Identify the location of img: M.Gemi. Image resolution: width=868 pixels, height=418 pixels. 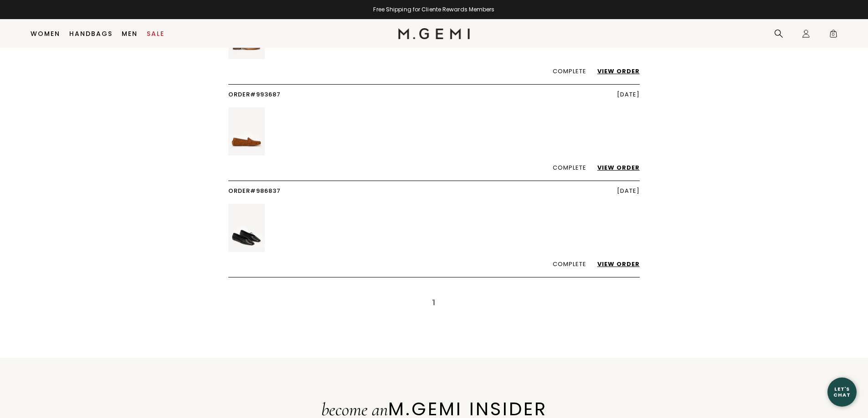
(434, 33).